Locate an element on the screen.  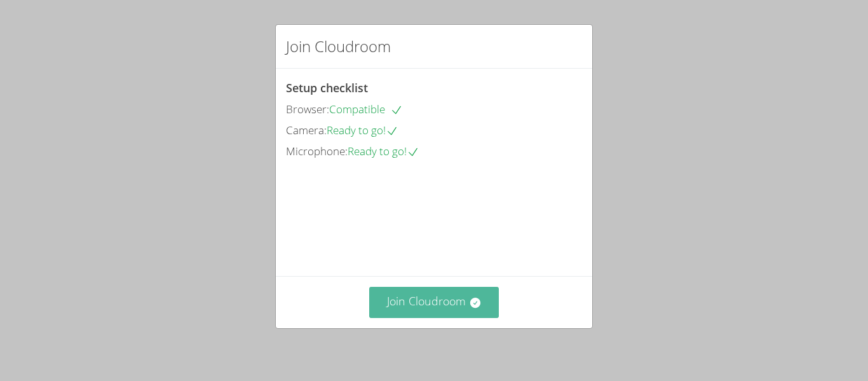
button: Join Cloudroom is located at coordinates (434, 302).